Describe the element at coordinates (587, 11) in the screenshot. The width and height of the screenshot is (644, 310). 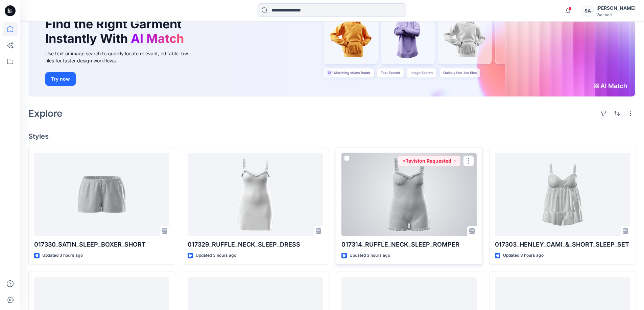
I see `div: SA` at that location.